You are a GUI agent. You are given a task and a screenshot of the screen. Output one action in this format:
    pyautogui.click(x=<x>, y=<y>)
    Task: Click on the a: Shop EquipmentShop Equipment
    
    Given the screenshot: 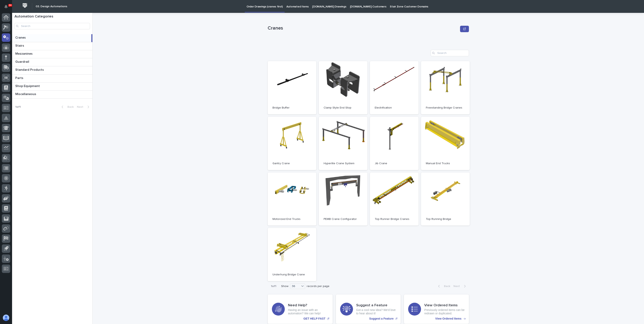 What is the action you would take?
    pyautogui.click(x=52, y=87)
    